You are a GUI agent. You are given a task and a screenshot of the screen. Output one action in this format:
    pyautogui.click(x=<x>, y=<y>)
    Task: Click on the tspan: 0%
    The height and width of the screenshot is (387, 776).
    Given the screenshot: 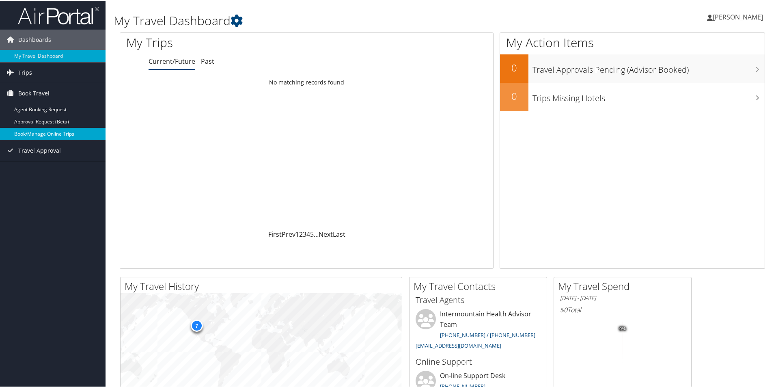 What is the action you would take?
    pyautogui.click(x=622, y=328)
    